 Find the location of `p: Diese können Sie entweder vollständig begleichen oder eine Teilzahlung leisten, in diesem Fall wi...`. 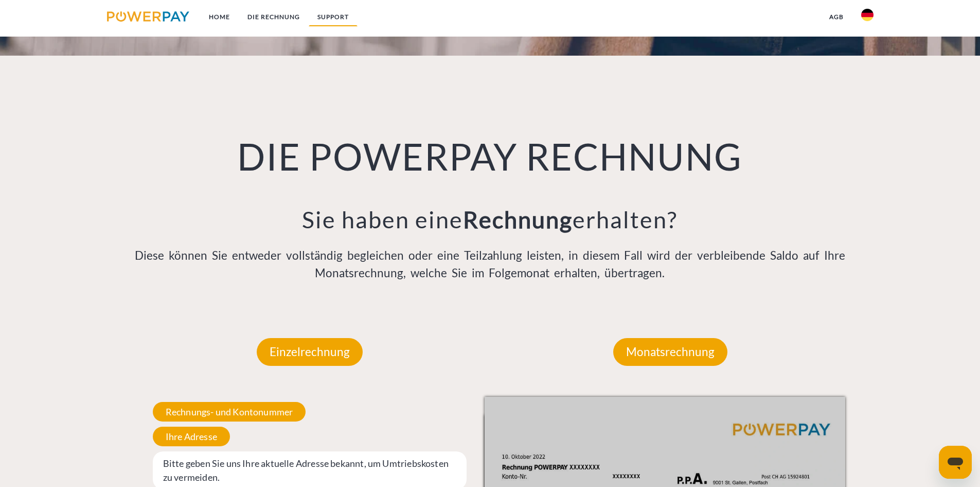

p: Diese können Sie entweder vollständig begleichen oder eine Teilzahlung leisten, in diesem Fall wi... is located at coordinates (490, 265).